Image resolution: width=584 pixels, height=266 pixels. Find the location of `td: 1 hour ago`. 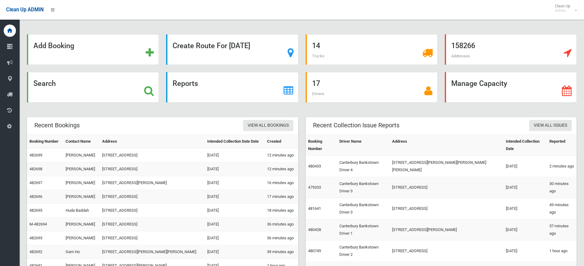

td: 1 hour ago is located at coordinates (562, 251).